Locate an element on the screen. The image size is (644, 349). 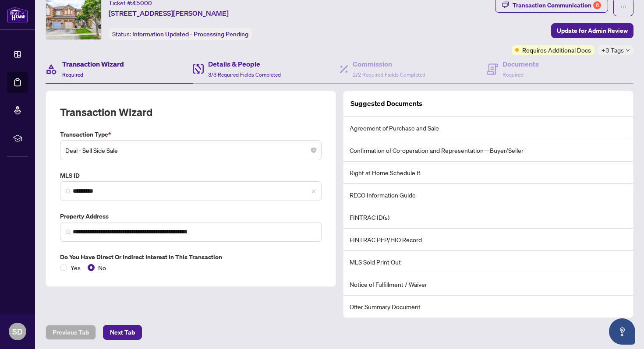
span: close is located at coordinates (314, 191).